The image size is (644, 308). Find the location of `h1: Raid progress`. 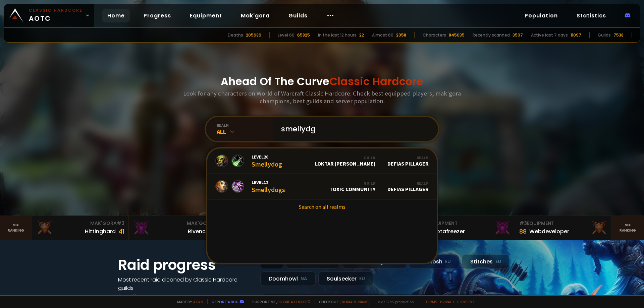

h1: Raid progress is located at coordinates (185, 265).